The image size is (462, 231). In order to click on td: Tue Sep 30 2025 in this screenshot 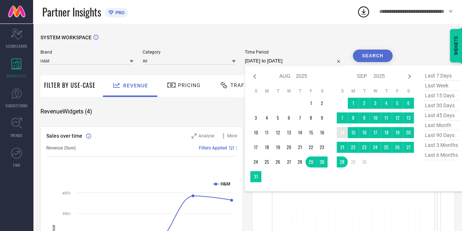, I will do `click(364, 162)`.